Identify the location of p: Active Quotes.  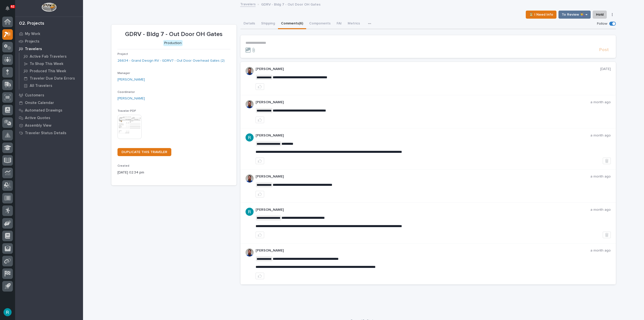
(37, 118).